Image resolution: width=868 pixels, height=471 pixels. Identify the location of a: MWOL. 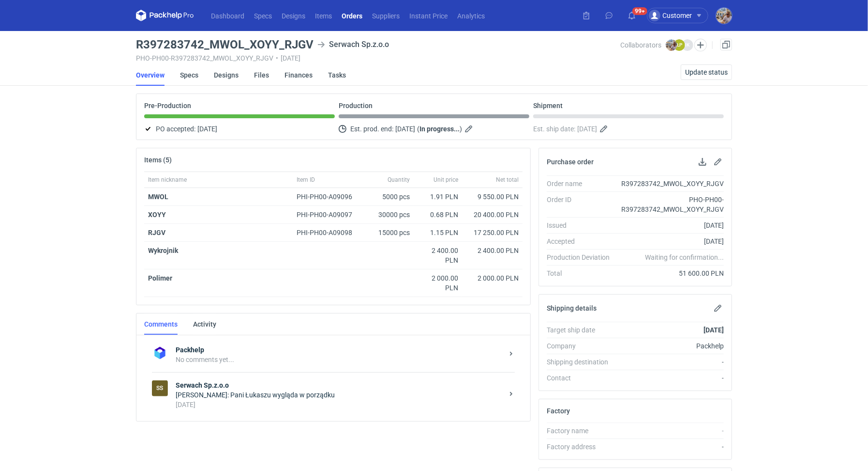
(158, 197).